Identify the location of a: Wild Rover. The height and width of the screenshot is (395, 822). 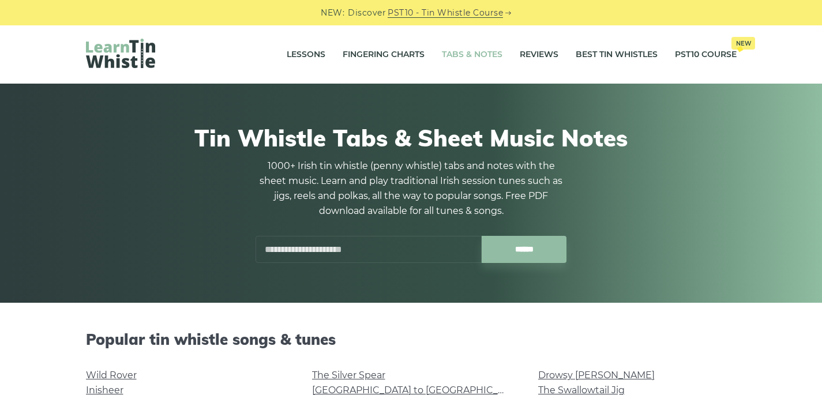
(111, 375).